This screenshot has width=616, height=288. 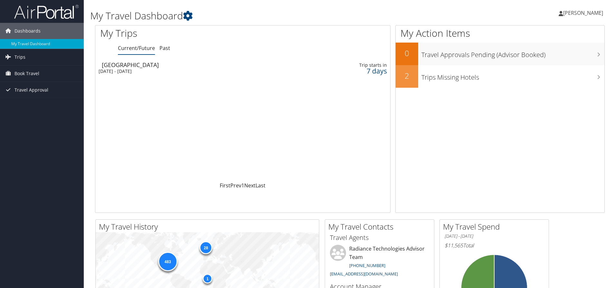 I want to click on a: First, so click(x=225, y=185).